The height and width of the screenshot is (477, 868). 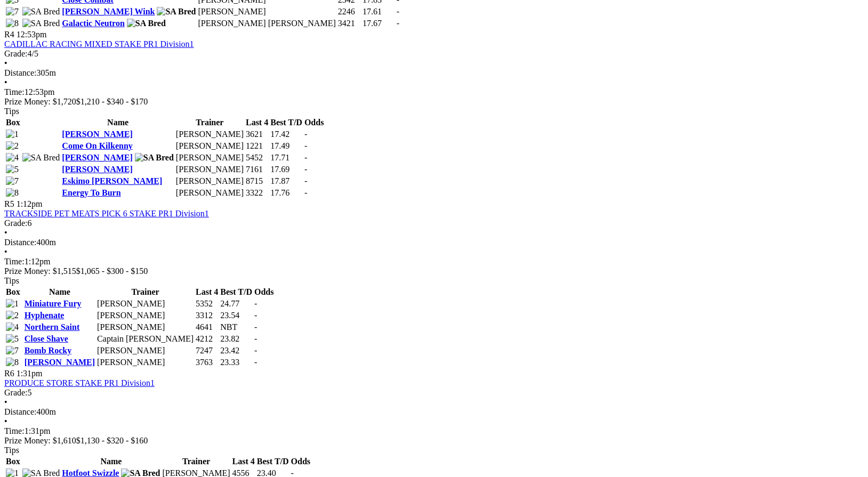 I want to click on td: 24.77, so click(x=236, y=304).